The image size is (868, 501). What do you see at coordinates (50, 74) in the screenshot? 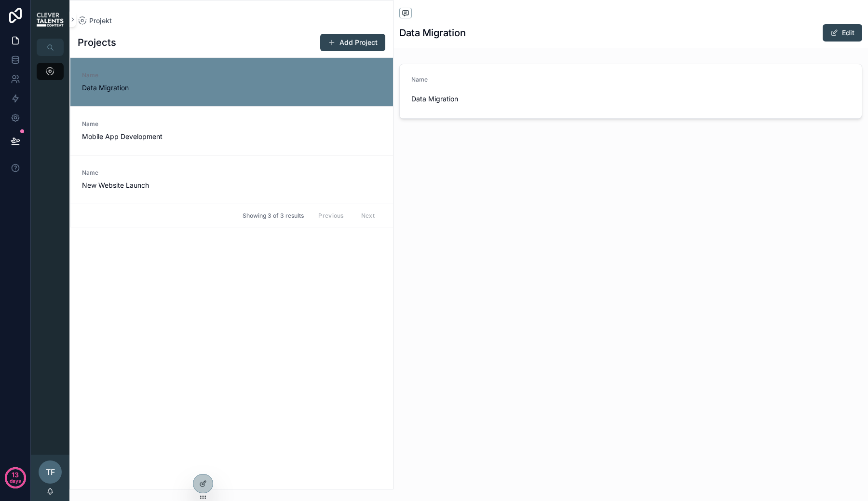
I see `div: scrollable content` at bounding box center [50, 74].